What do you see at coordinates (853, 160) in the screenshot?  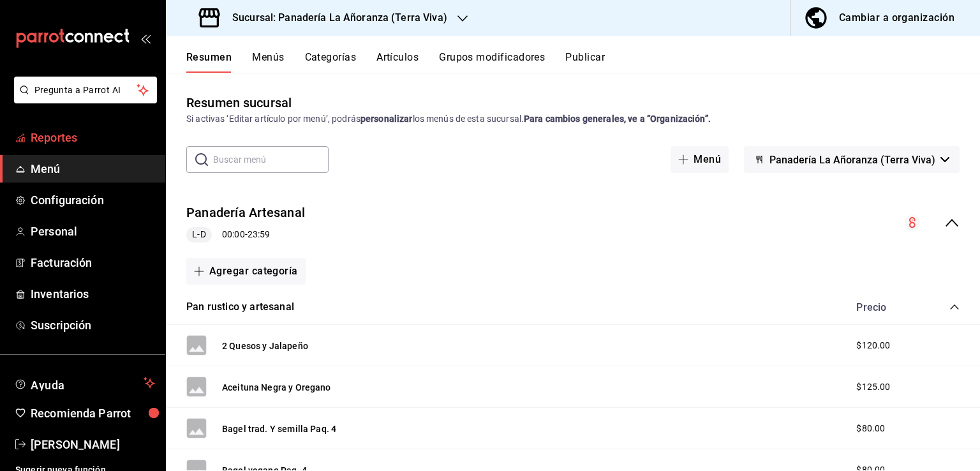 I see `span: Panadería La Añoranza (Terra Viva)` at bounding box center [853, 160].